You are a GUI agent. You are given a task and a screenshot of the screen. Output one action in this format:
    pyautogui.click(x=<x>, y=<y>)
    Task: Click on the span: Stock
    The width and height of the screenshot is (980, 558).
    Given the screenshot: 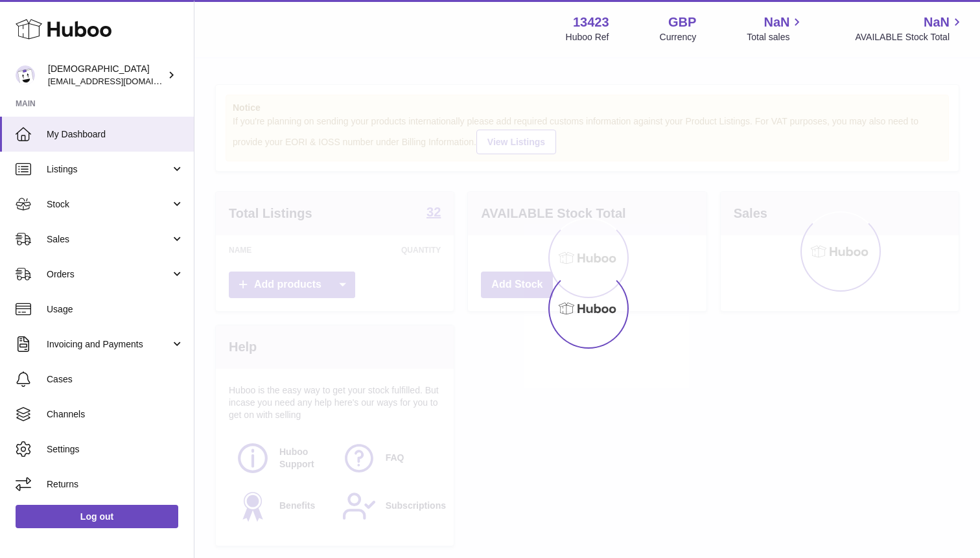 What is the action you would take?
    pyautogui.click(x=108, y=204)
    